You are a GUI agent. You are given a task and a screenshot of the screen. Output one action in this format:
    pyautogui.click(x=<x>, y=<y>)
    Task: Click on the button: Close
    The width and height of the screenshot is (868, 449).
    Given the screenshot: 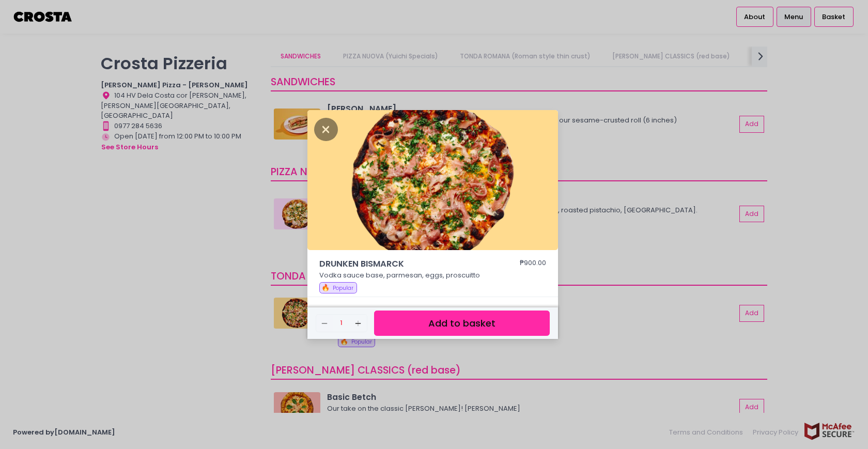 What is the action you would take?
    pyautogui.click(x=326, y=129)
    